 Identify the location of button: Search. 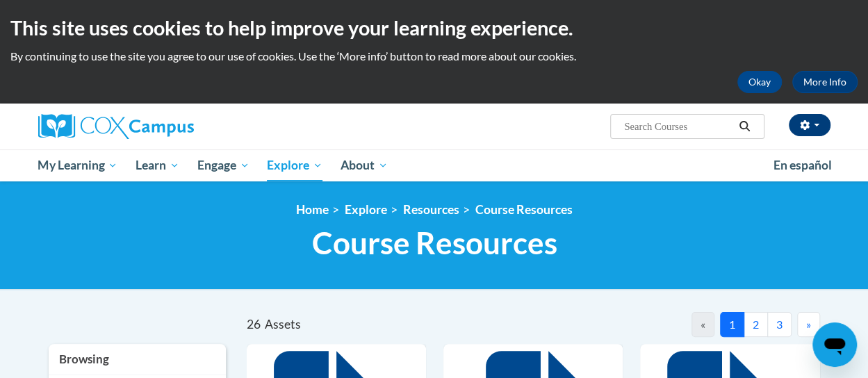
(745, 126).